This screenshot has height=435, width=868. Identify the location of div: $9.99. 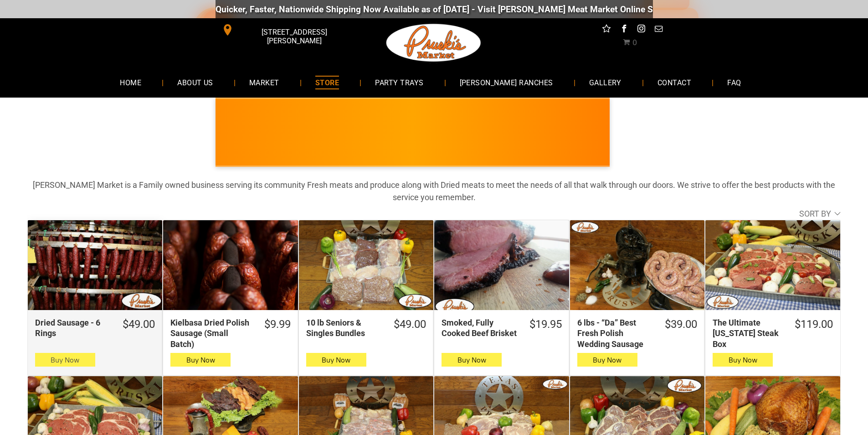
(277, 324).